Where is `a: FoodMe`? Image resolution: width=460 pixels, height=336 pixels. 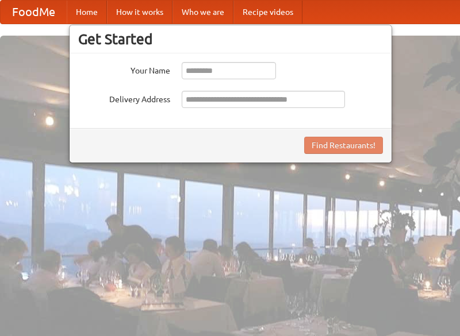
a: FoodMe is located at coordinates (33, 12).